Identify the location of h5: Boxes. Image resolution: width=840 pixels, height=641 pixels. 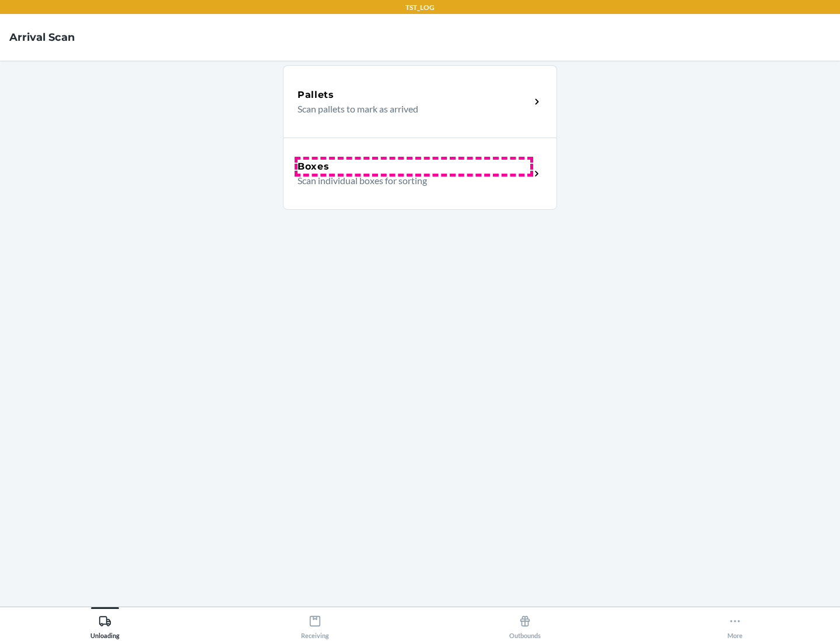
(313, 166).